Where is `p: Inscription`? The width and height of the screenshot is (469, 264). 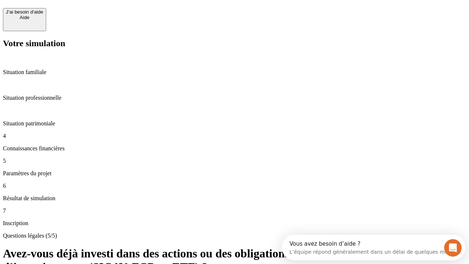
p: Inscription is located at coordinates (234, 223).